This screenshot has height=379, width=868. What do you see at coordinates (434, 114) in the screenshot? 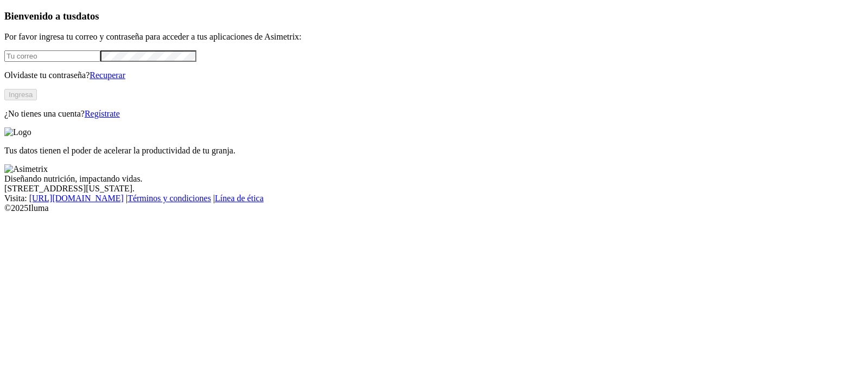
I see `p: ¿No tienes una cuenta?` at bounding box center [434, 114].